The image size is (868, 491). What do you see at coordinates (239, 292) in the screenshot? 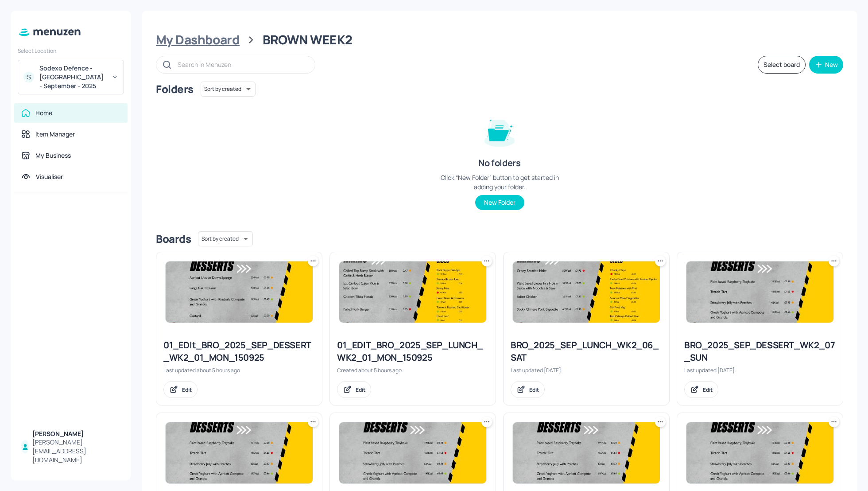
I see `img: 2025-09-15-1757931931360iqykpzwfb4q.jpeg` at bounding box center [239, 292].